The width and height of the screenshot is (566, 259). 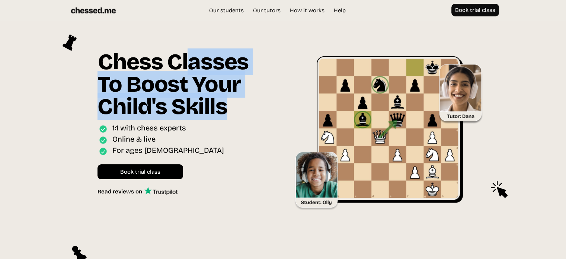 What do you see at coordinates (185, 87) in the screenshot?
I see `h1: Chess Classes To Boost Your Child's Skills` at bounding box center [185, 87].